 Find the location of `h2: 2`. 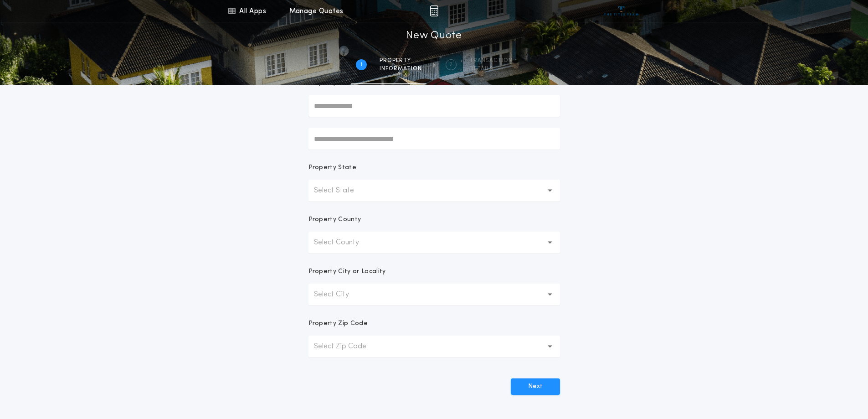

h2: 2 is located at coordinates (451, 65).